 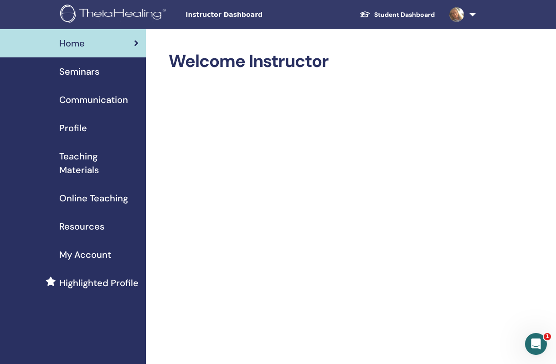 I want to click on img: graduation-cap-white.svg, so click(x=365, y=14).